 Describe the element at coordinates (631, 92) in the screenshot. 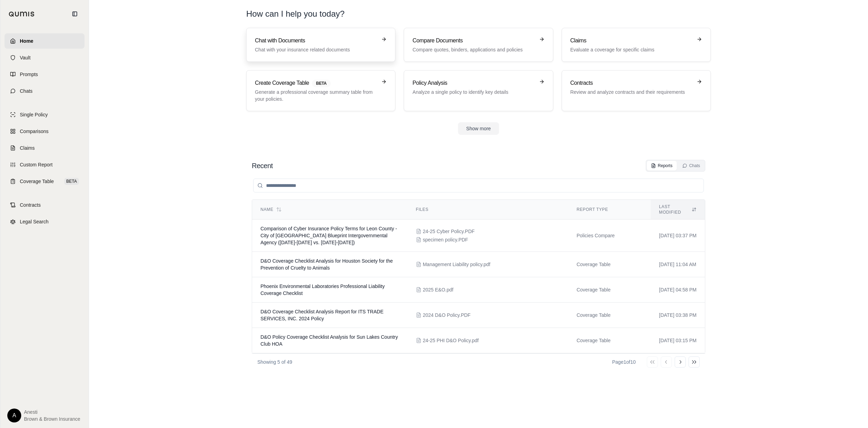

I see `p: Review and analyze contracts and their requirements` at that location.